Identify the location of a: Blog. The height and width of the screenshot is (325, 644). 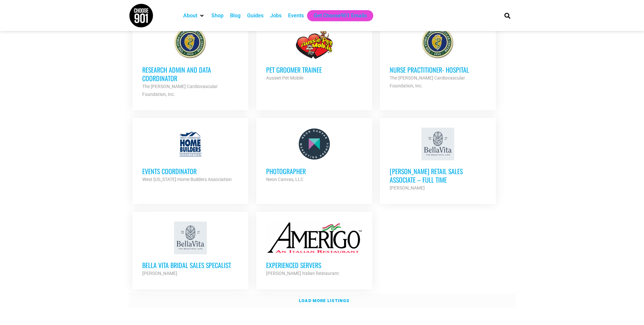
(235, 16).